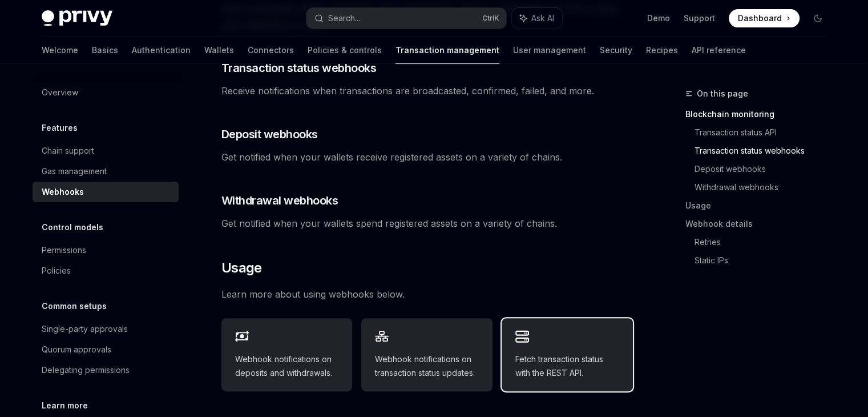  I want to click on a: Deposit webhooks, so click(765, 169).